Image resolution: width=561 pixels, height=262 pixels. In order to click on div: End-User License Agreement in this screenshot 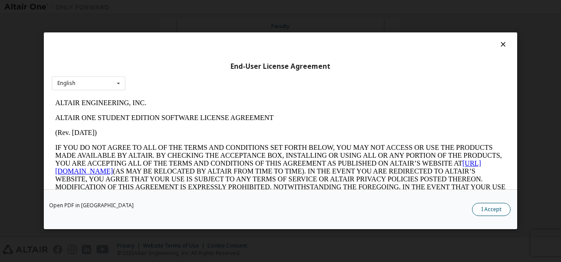, I will do `click(280, 67)`.